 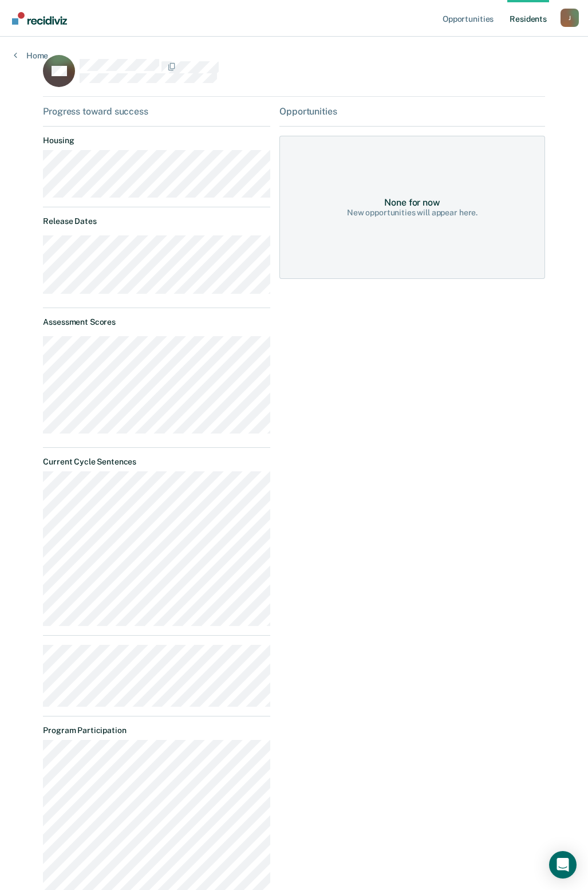 What do you see at coordinates (156, 322) in the screenshot?
I see `dt: Assessment Scores` at bounding box center [156, 322].